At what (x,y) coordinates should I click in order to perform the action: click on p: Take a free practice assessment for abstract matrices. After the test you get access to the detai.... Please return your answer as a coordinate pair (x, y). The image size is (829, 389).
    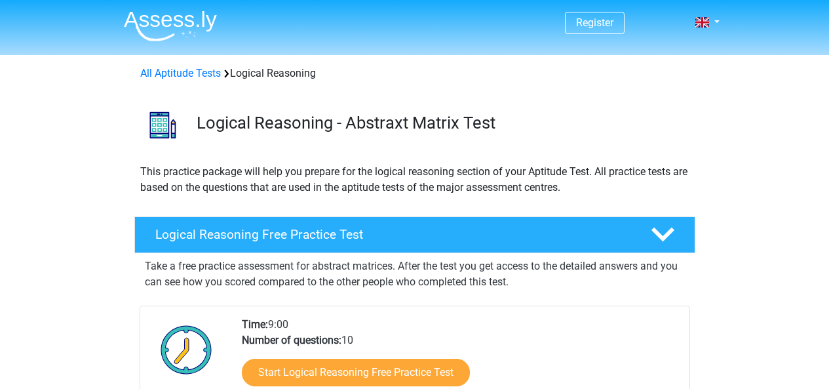
    Looking at the image, I should click on (415, 274).